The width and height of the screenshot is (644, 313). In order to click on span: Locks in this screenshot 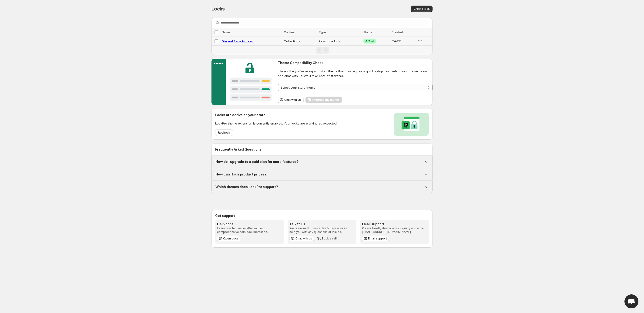, I will do `click(218, 9)`.